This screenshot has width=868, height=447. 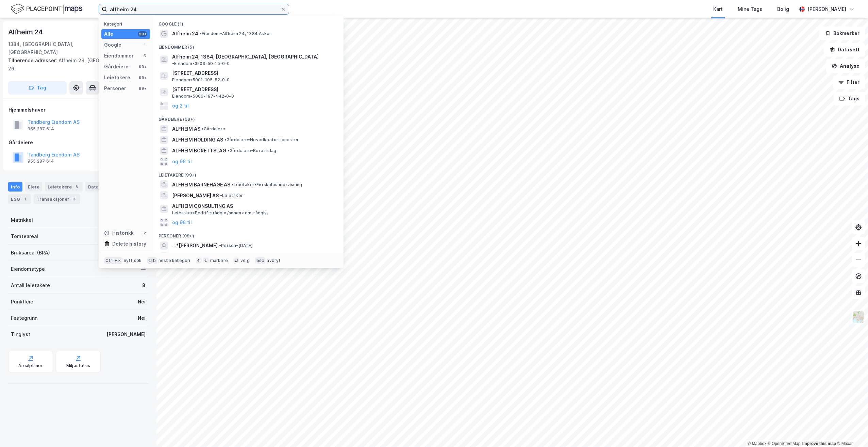 What do you see at coordinates (22, 220) in the screenshot?
I see `div: Matrikkel` at bounding box center [22, 220].